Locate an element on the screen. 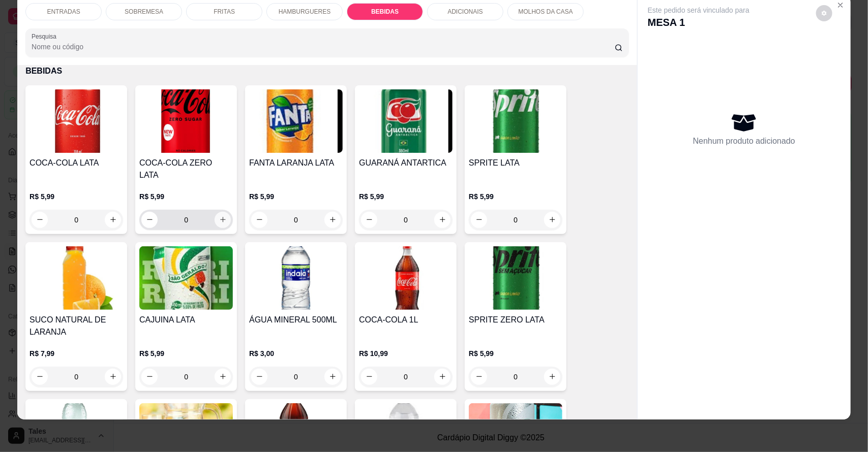 The height and width of the screenshot is (452, 868). p: SOBREMESA is located at coordinates (144, 12).